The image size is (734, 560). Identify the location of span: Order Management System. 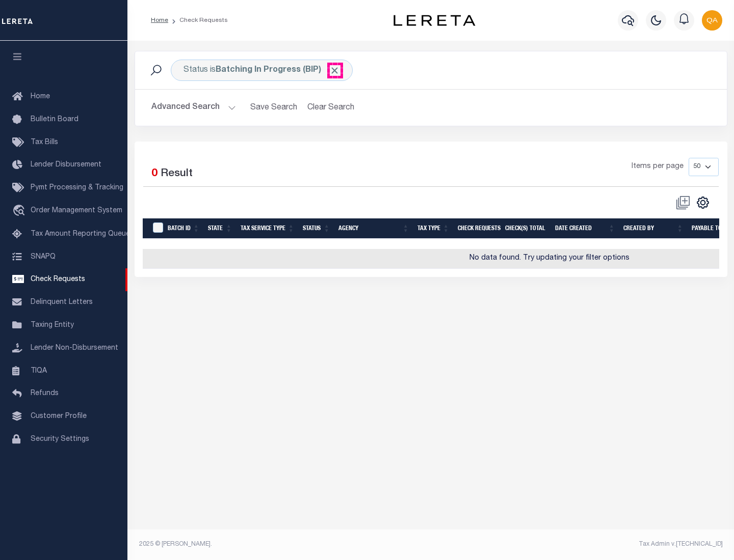
(76, 211).